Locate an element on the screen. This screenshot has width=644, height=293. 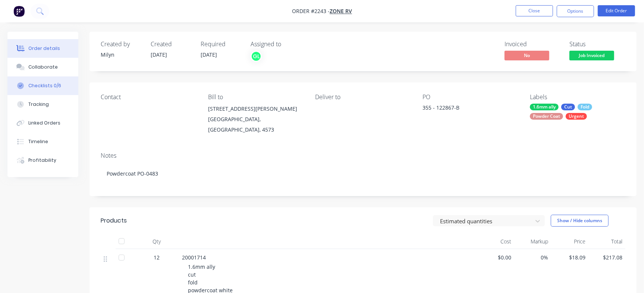
div: Markup is located at coordinates (532, 242).